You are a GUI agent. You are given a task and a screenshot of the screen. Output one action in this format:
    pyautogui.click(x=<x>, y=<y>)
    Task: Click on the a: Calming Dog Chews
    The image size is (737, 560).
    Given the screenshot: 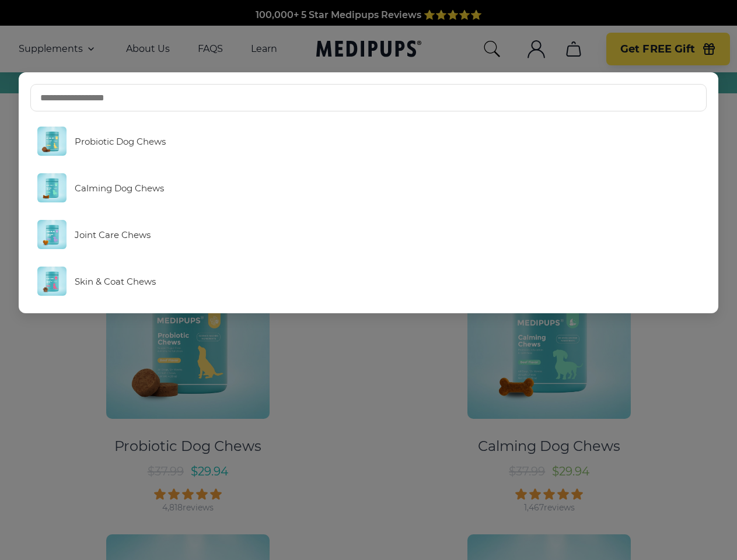 What is the action you would take?
    pyautogui.click(x=369, y=188)
    